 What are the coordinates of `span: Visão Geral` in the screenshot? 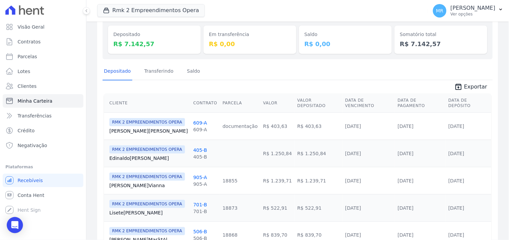 It's located at (31, 27).